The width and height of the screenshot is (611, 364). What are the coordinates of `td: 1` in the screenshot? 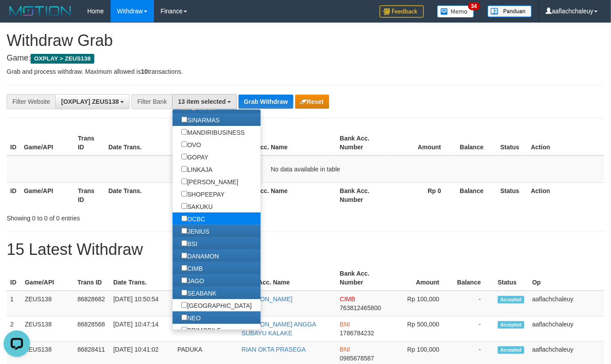 It's located at (13, 303).